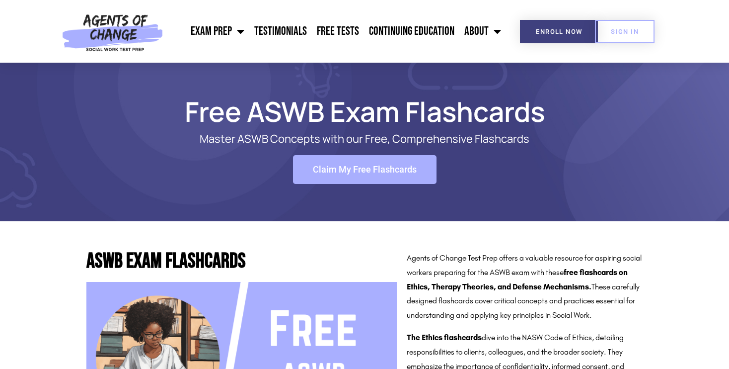 The width and height of the screenshot is (729, 369). What do you see at coordinates (444, 337) in the screenshot?
I see `strong: The Ethics flashcards` at bounding box center [444, 337].